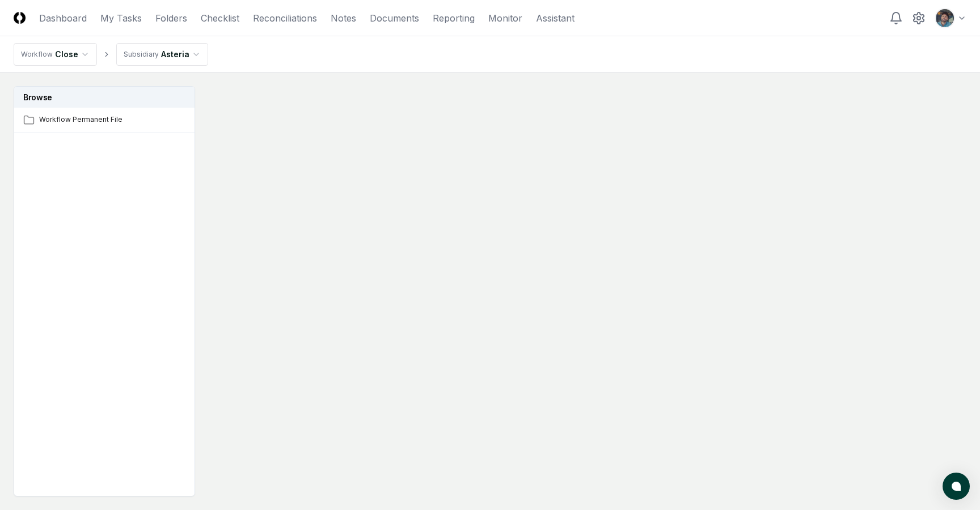 The width and height of the screenshot is (980, 510). What do you see at coordinates (945, 18) in the screenshot?
I see `img: d09822cc-9b6d-4858-8d66-9570c114c672_9c9ccbeb-e694-4a28-8c80-803f91e6912c.png` at bounding box center [945, 18].